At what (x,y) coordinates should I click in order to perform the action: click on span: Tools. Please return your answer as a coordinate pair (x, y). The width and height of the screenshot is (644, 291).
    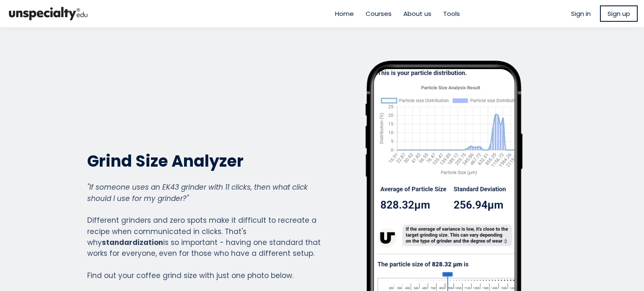
    Looking at the image, I should click on (452, 13).